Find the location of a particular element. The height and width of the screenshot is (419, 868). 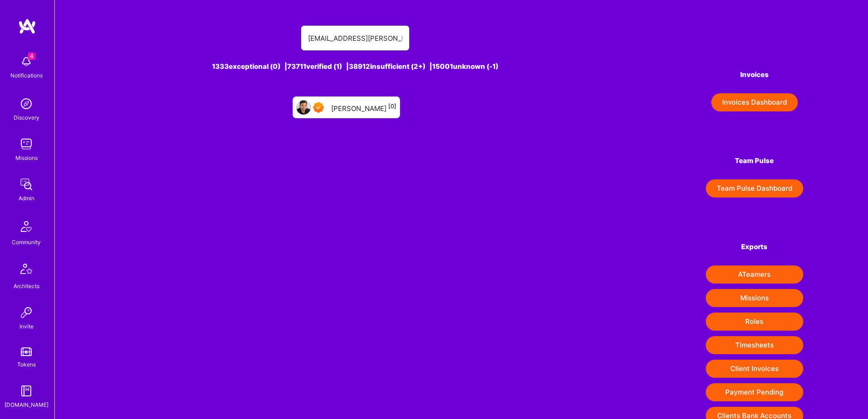

div: Community is located at coordinates (26, 242).